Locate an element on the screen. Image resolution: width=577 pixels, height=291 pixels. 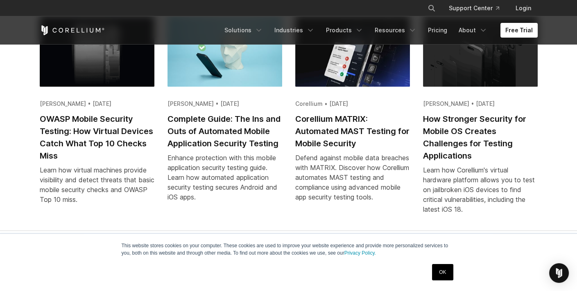
a: OK is located at coordinates (442, 273).